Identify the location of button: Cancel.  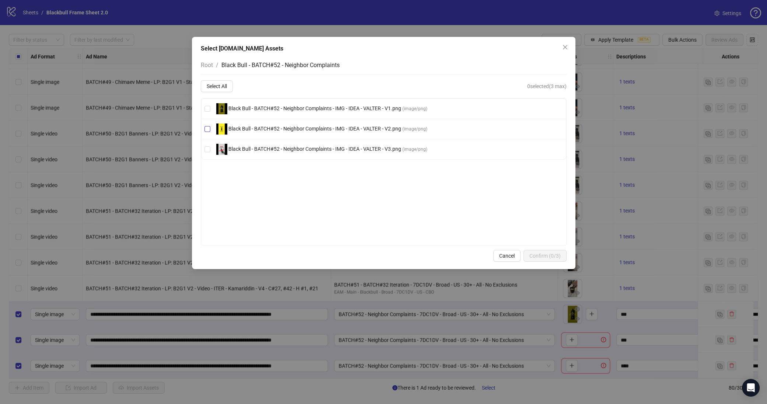
(507, 256).